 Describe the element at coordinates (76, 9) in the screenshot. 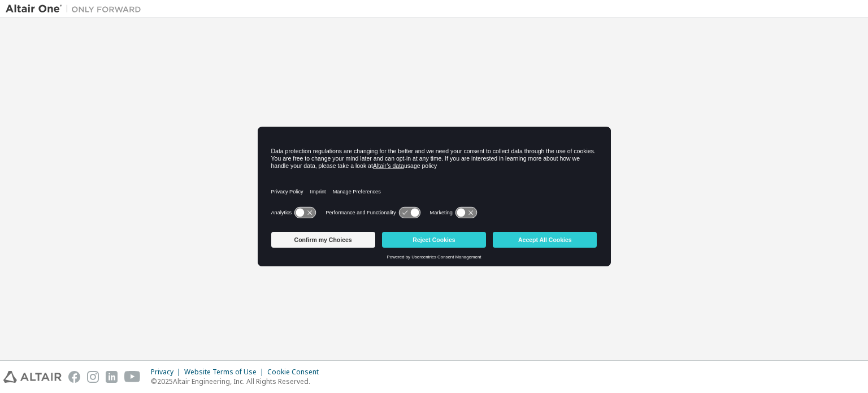

I see `img: Altair One` at that location.